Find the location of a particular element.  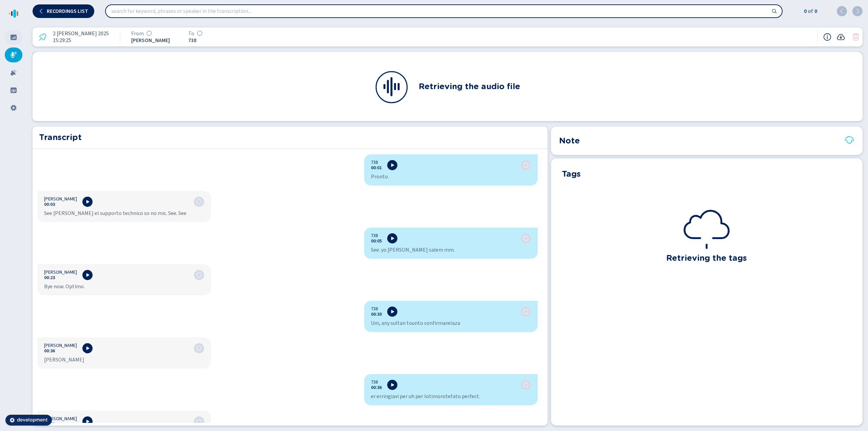

div: Alarms is located at coordinates (14, 73).